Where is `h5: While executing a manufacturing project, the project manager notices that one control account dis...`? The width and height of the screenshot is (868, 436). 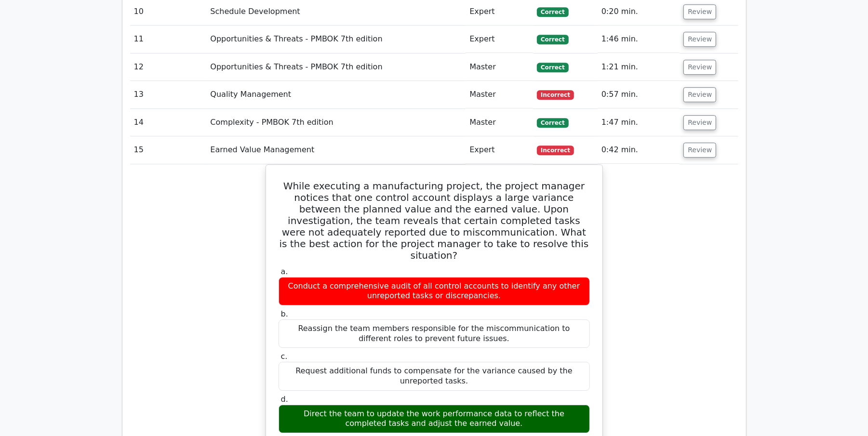
h5: While executing a manufacturing project, the project manager notices that one control account dis... is located at coordinates (434, 221).